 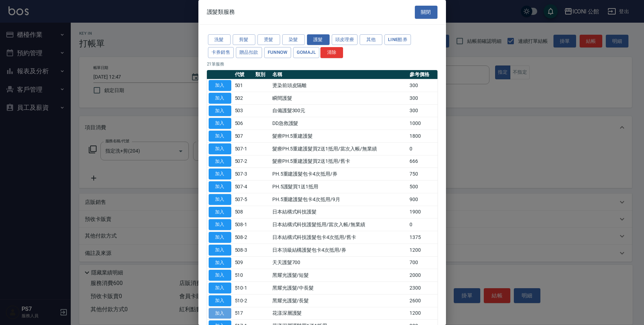 I want to click on td: 900, so click(x=423, y=199).